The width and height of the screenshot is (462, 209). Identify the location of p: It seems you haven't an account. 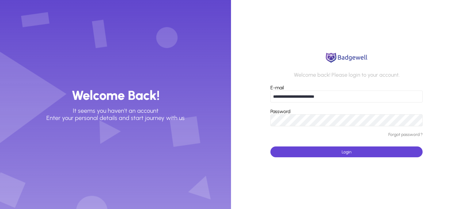
(115, 111).